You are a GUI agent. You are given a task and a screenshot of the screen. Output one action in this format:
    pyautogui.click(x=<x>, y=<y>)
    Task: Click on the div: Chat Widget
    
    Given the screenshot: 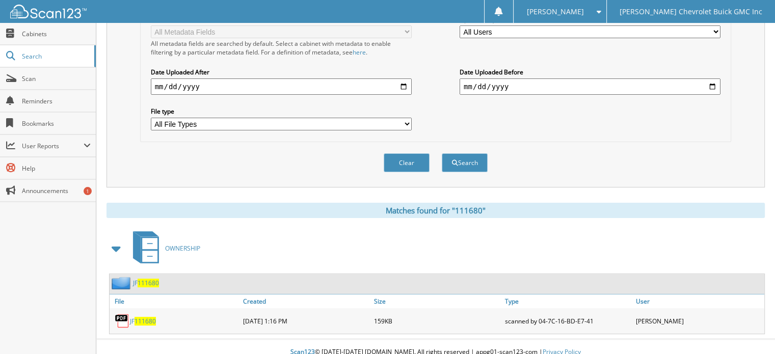 What is the action you would take?
    pyautogui.click(x=749, y=330)
    